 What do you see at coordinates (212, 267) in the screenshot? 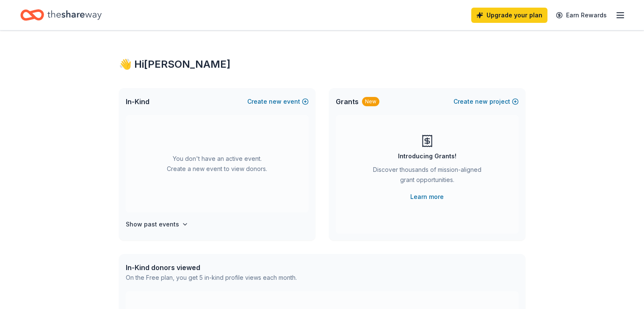
I see `div: In-Kind donors viewed` at bounding box center [212, 267].